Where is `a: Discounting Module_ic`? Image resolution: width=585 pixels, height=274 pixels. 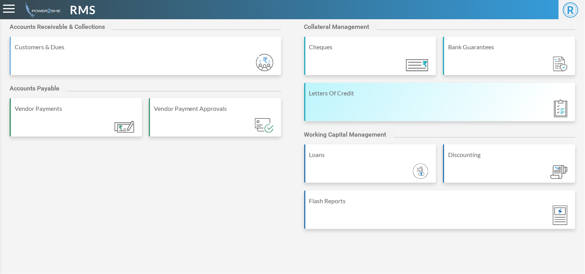 a: Discounting Module_ic is located at coordinates (509, 168).